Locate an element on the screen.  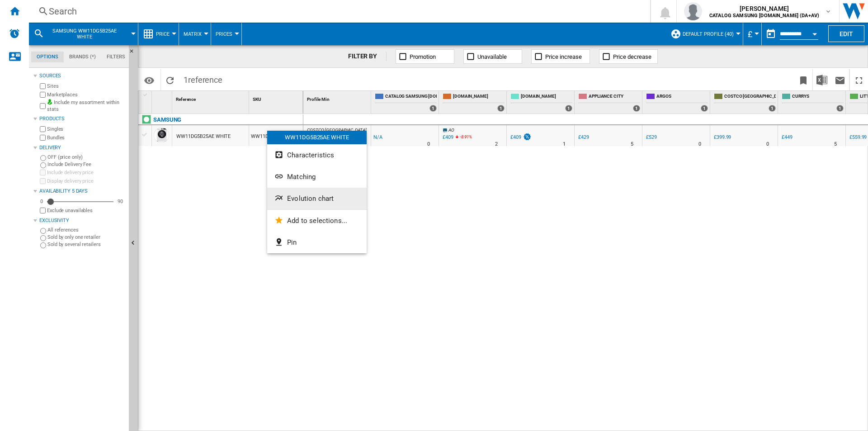
button: Add to selections... is located at coordinates (317, 221).